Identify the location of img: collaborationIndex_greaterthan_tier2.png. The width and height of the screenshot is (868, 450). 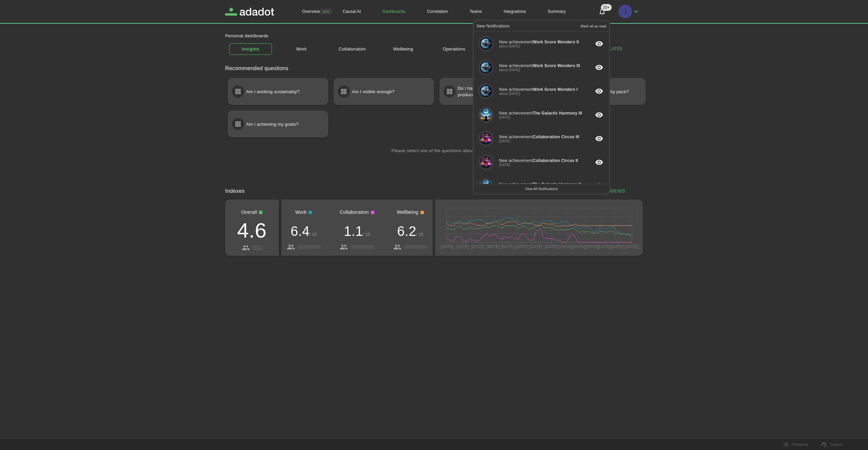
(486, 162).